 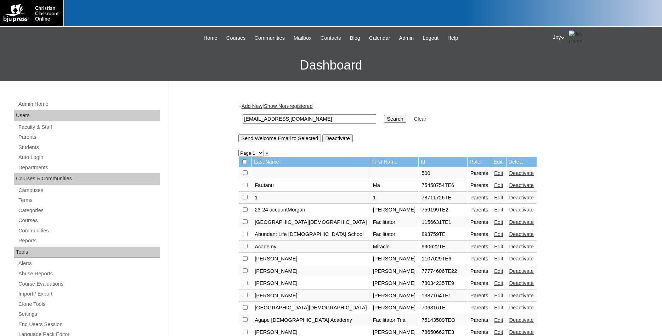 I want to click on td: 1107629TE6, so click(x=443, y=259).